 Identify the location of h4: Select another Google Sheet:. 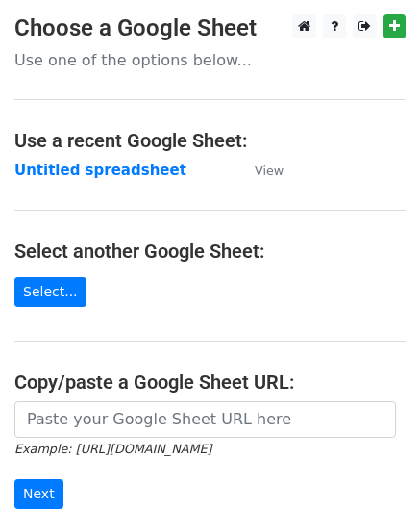
(210, 251).